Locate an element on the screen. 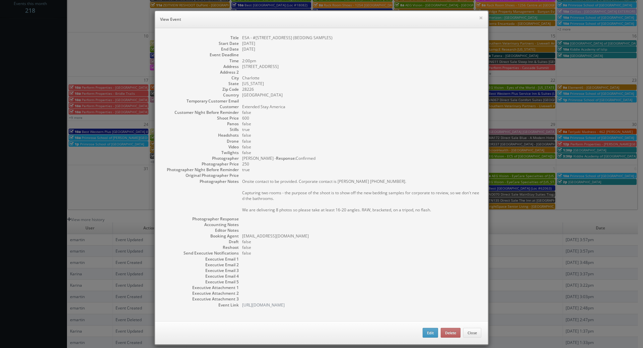  dt: Executive Email 5 is located at coordinates (200, 282).